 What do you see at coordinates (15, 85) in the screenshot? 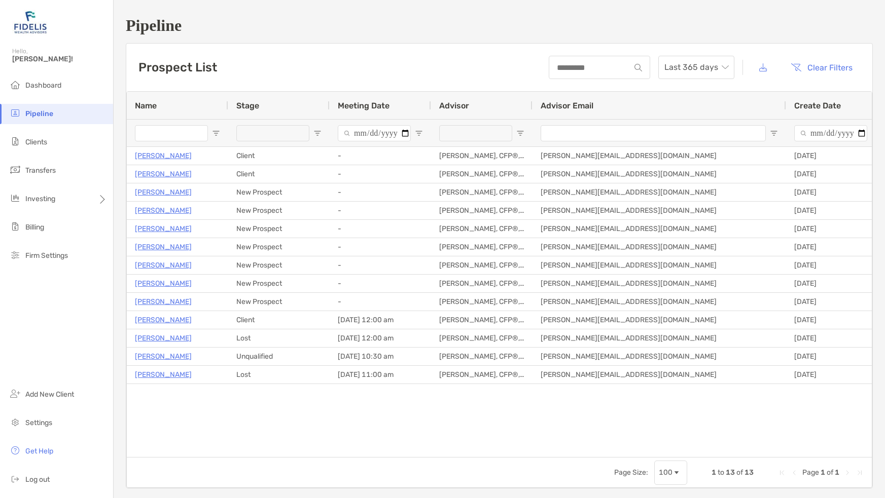
I see `img: dashboard icon` at bounding box center [15, 85].